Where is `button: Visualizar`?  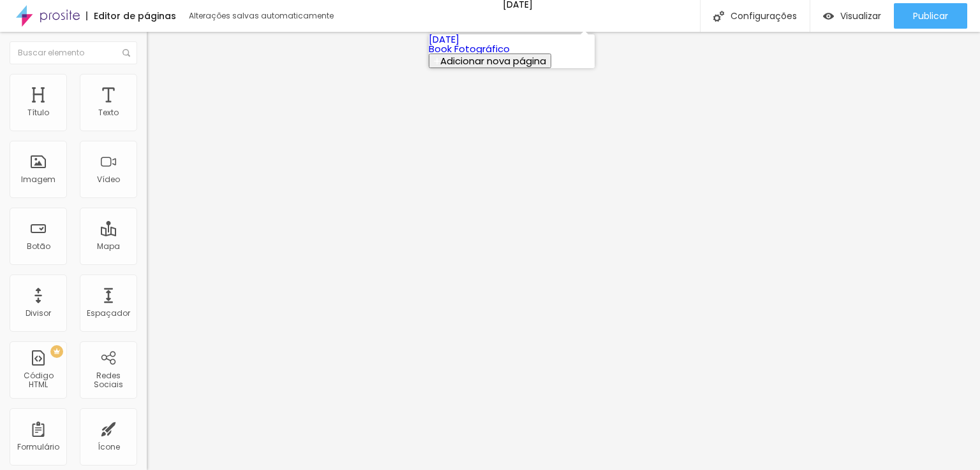
button: Visualizar is located at coordinates (851, 16).